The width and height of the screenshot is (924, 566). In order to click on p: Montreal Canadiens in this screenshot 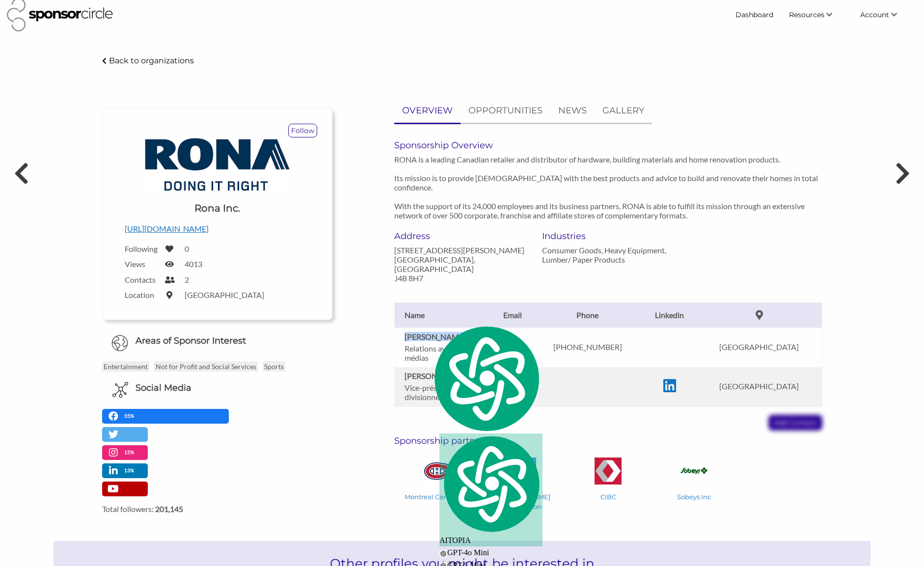, I will do `click(437, 497)`.